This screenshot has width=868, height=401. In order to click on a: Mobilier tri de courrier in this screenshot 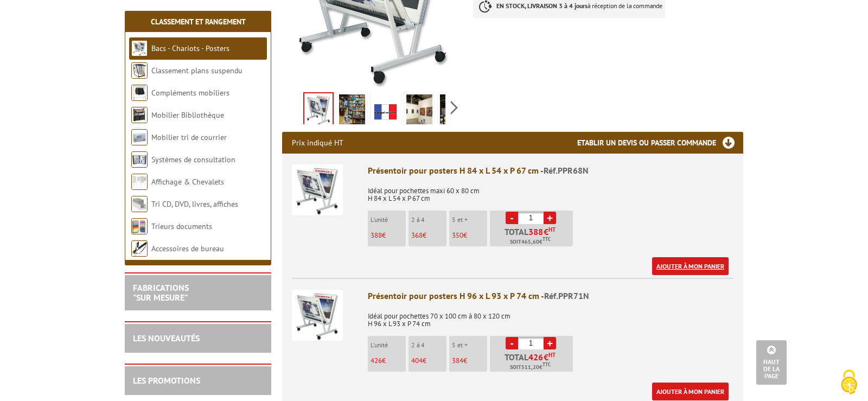, I will do `click(189, 137)`.